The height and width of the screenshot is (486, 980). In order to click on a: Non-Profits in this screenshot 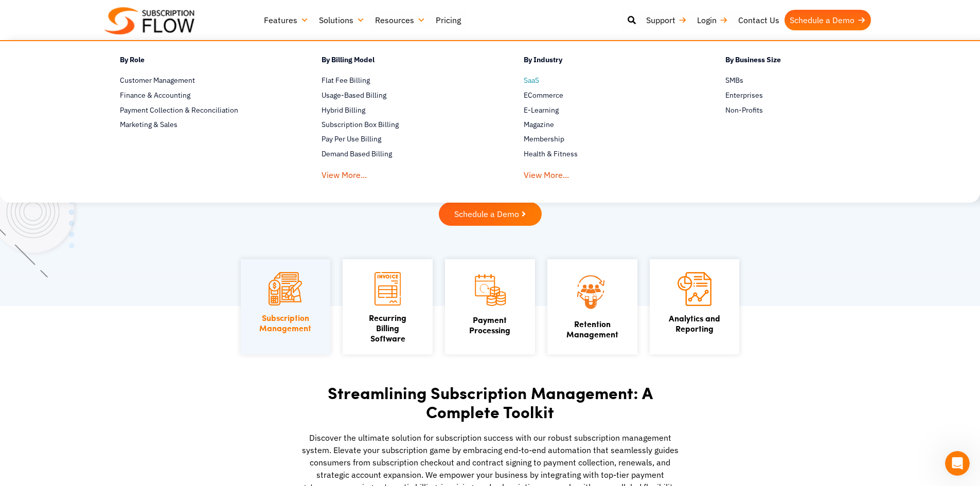, I will do `click(808, 110)`.